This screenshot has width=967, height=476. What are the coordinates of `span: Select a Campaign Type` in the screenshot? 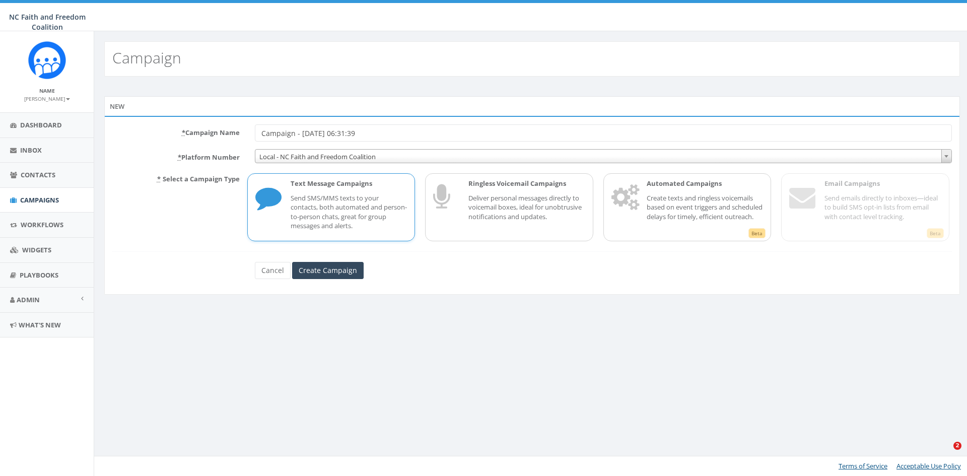 It's located at (201, 179).